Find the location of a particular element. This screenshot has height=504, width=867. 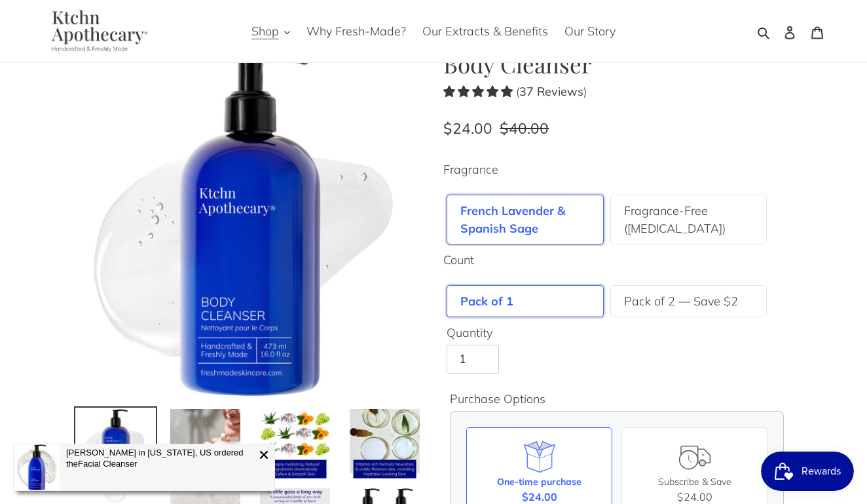

img: Ktchn Apothecary is located at coordinates (97, 31).